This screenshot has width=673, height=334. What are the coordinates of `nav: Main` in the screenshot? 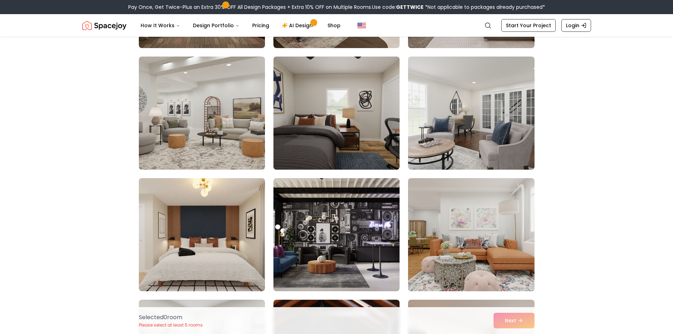 It's located at (241, 25).